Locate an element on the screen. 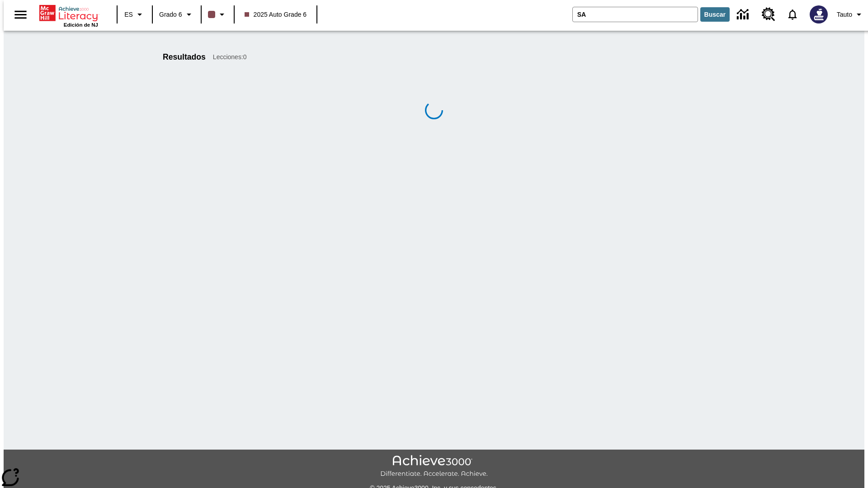  span: Tauto is located at coordinates (844, 15).